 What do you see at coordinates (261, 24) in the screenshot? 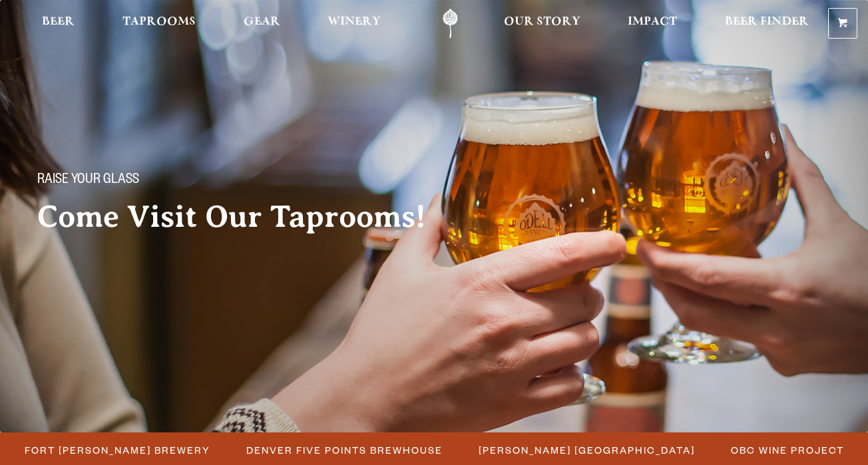
I see `a: Gear` at bounding box center [261, 24].